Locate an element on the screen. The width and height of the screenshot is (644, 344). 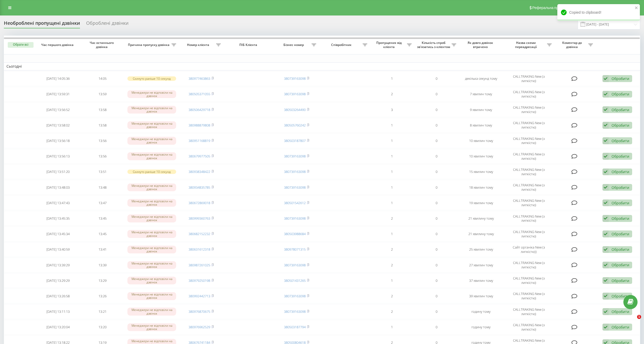
span: Співробітник is located at coordinates (342, 45).